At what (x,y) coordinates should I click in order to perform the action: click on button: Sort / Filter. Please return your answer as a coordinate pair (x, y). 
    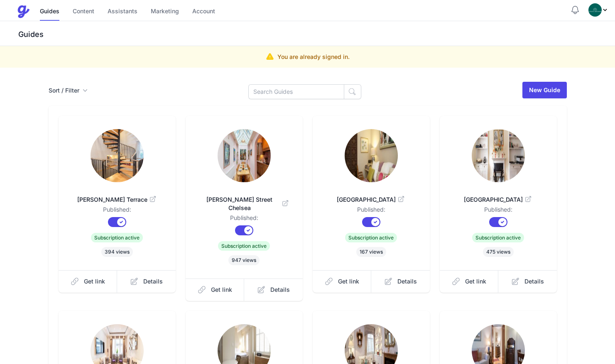
    Looking at the image, I should click on (68, 91).